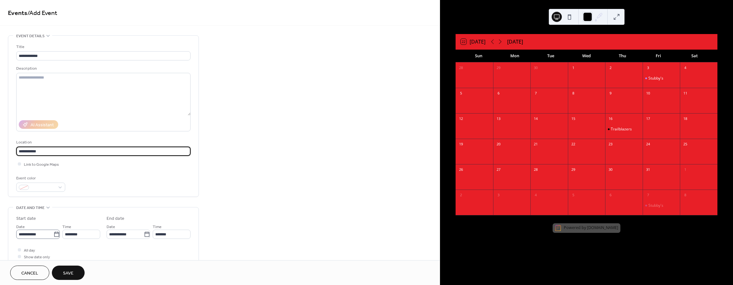 The height and width of the screenshot is (285, 733). Describe the element at coordinates (648, 144) in the screenshot. I see `div: 24` at that location.